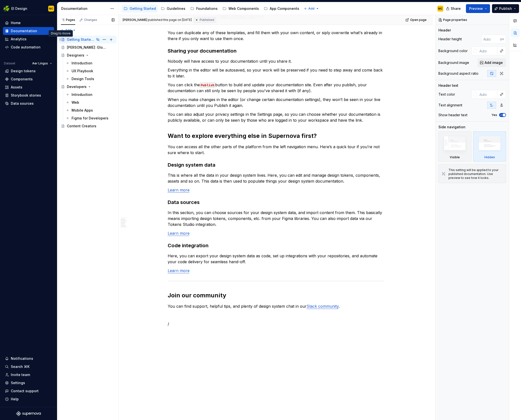  What do you see at coordinates (494, 115) in the screenshot?
I see `label: Yes` at bounding box center [494, 115].